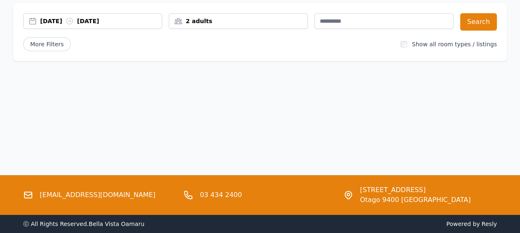  Describe the element at coordinates (47, 44) in the screenshot. I see `span: More Filters` at that location.